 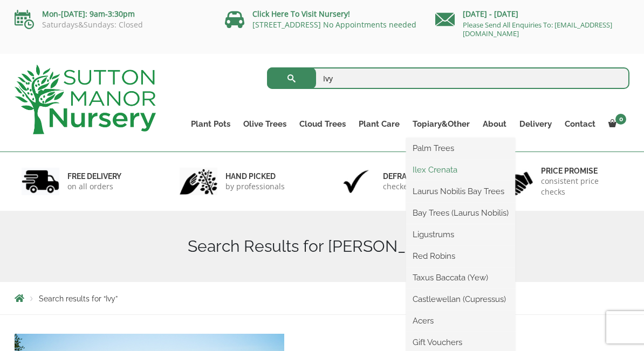 I want to click on h6: hand picked, so click(x=255, y=177).